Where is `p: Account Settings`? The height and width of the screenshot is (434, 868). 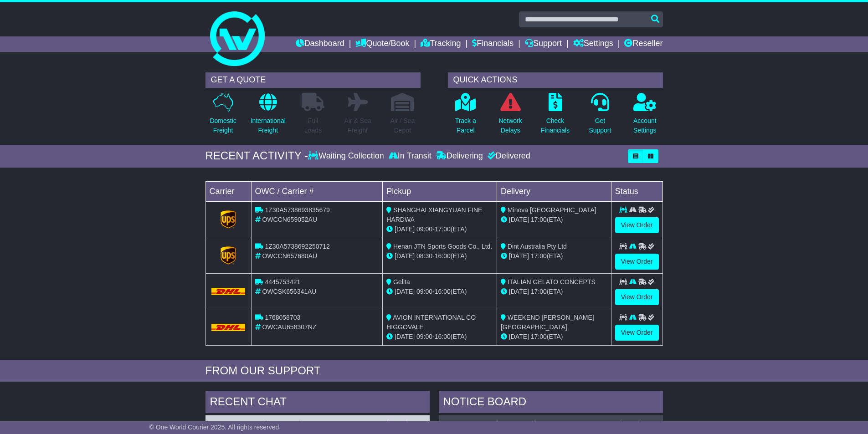 p: Account Settings is located at coordinates (645, 125).